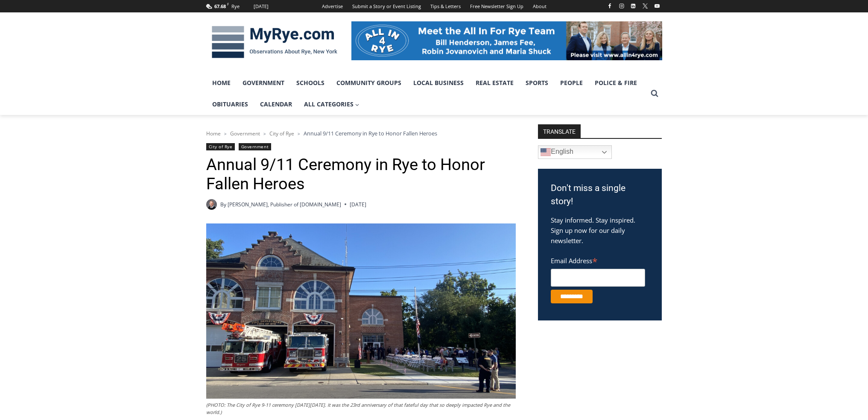  Describe the element at coordinates (575, 152) in the screenshot. I see `a: English` at that location.